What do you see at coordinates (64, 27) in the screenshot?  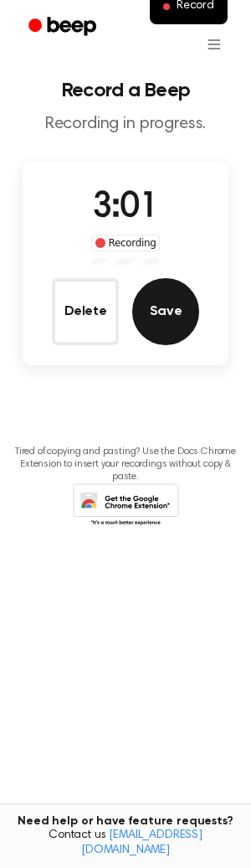 I see `a: Beep` at bounding box center [64, 27].